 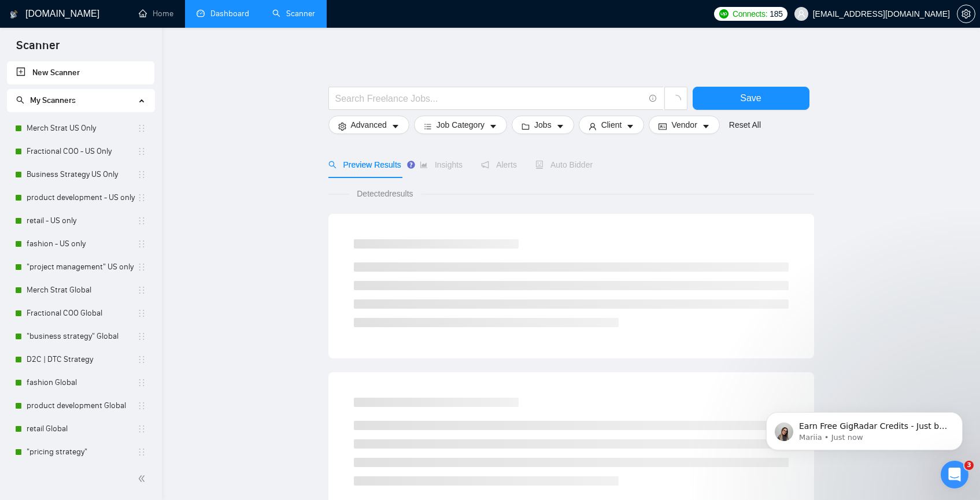 What do you see at coordinates (81, 383) in the screenshot?
I see `a: fashion Global` at bounding box center [81, 383].